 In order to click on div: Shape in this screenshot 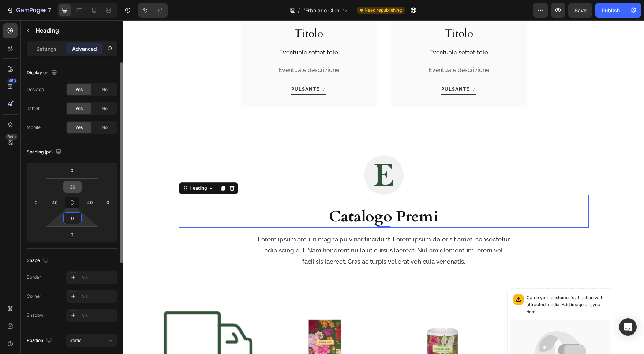, I will do `click(38, 260)`.